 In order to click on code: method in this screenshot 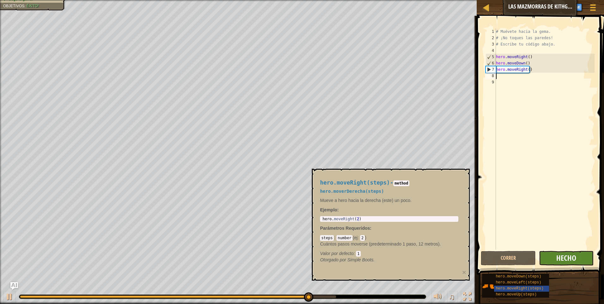, I will do `click(401, 183)`.